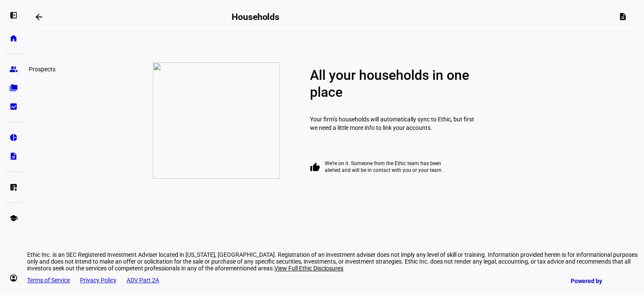 The height and width of the screenshot is (295, 644). I want to click on a: pie_chart, so click(14, 137).